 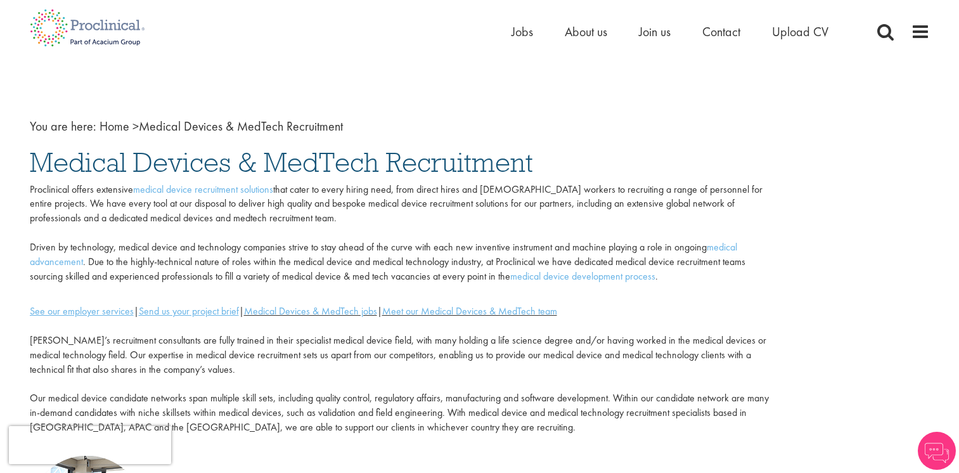 What do you see at coordinates (311, 311) in the screenshot?
I see `a: Medical Devices & MedTech jobs` at bounding box center [311, 311].